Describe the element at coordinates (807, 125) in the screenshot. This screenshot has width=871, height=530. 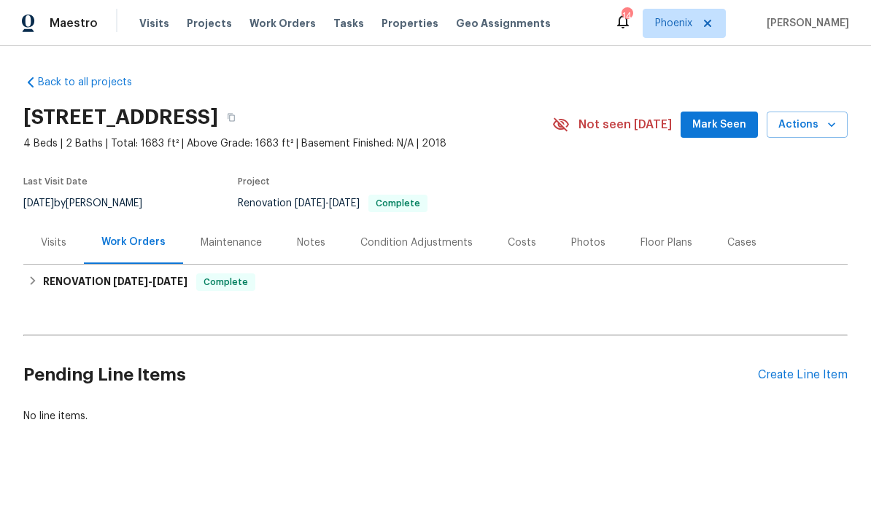
I see `button: Actions` at that location.